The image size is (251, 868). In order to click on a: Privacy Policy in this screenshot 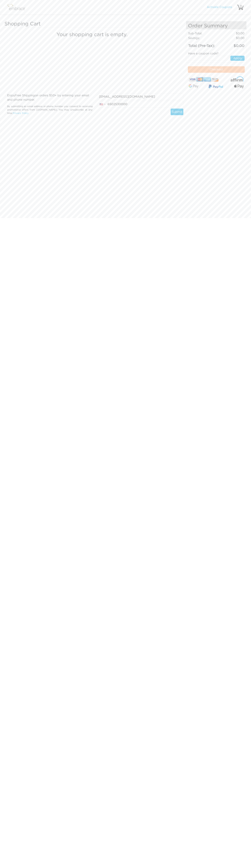, I will do `click(21, 113)`.